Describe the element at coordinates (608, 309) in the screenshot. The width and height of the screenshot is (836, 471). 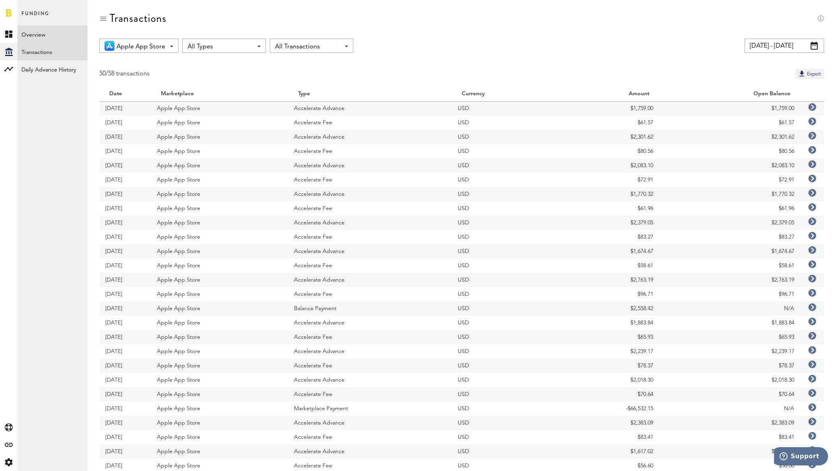
I see `td: $2,558.42` at that location.